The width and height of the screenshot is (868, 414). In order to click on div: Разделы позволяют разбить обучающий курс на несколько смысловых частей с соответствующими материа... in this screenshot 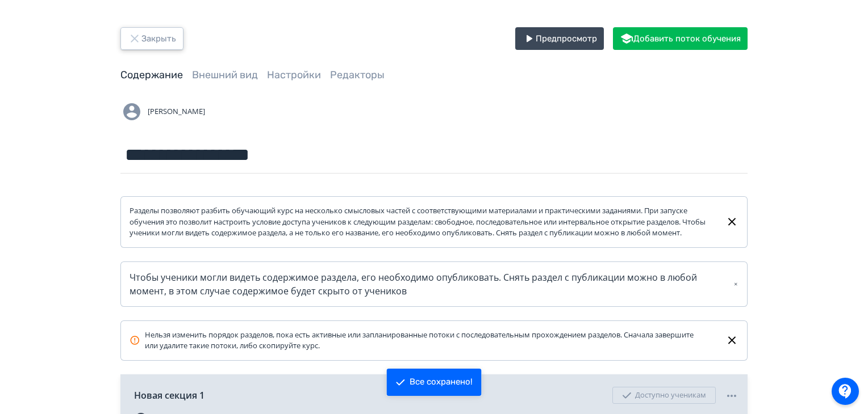, I will do `click(423, 222)`.